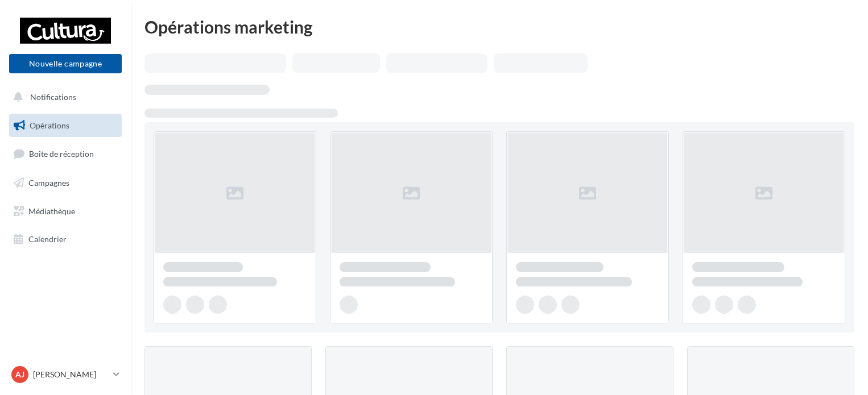 This screenshot has height=395, width=868. I want to click on div: Opérations marketing, so click(499, 26).